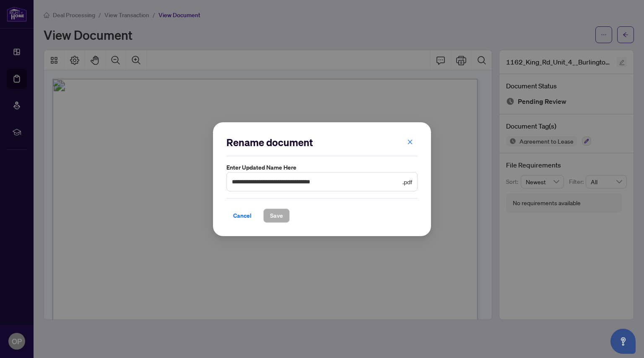 The height and width of the screenshot is (358, 644). What do you see at coordinates (322, 168) in the screenshot?
I see `label: Enter updated name here` at bounding box center [322, 168].